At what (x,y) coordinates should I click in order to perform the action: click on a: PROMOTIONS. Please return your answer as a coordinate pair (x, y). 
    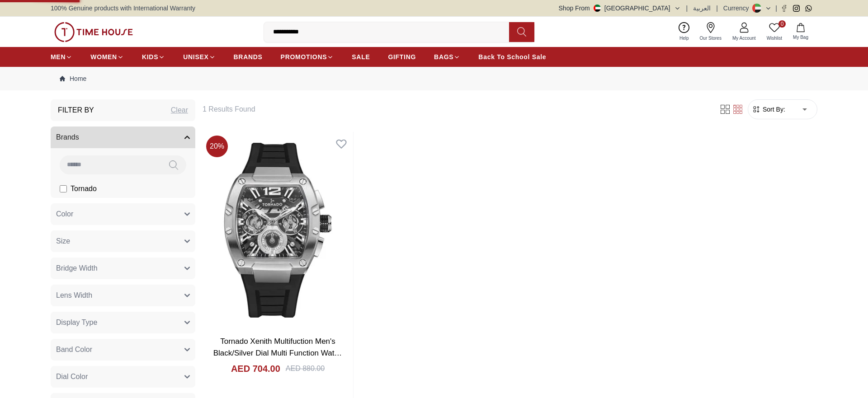
    Looking at the image, I should click on (307, 57).